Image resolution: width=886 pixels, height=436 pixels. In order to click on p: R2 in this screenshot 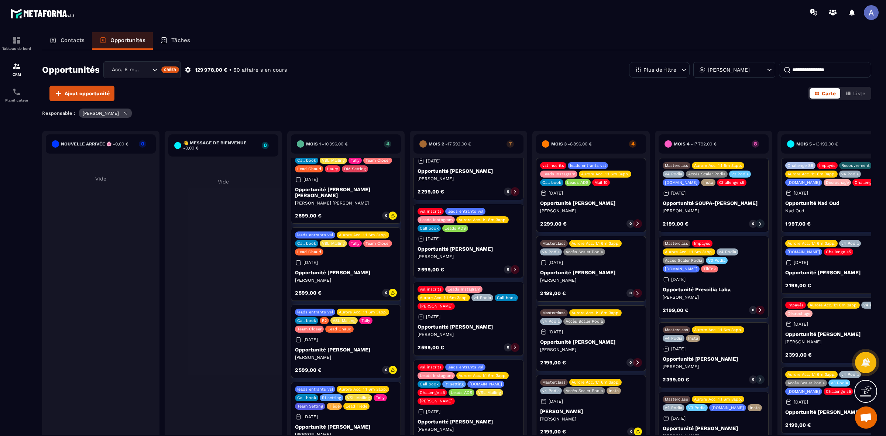, I will do `click(324, 320)`.